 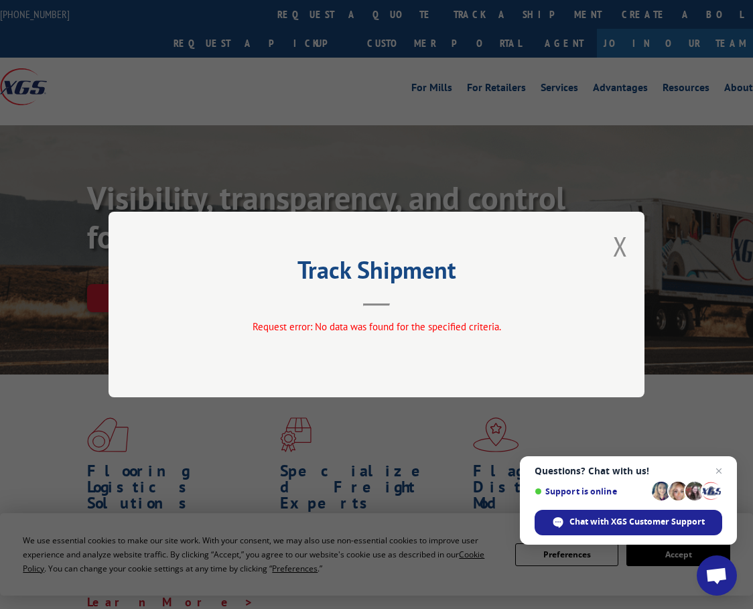 What do you see at coordinates (637, 522) in the screenshot?
I see `span: Chat with XGS Customer Support` at bounding box center [637, 522].